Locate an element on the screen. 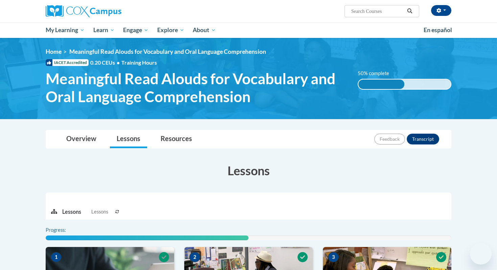 Image resolution: width=497 pixels, height=270 pixels. button: Account Settings is located at coordinates (441, 10).